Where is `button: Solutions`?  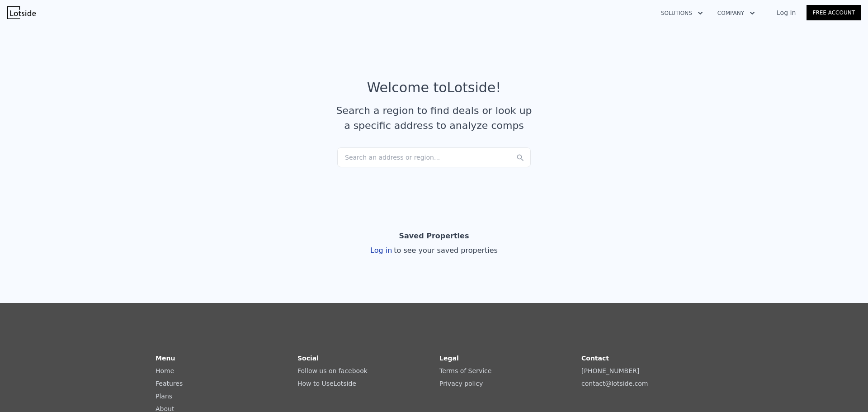 button: Solutions is located at coordinates (682, 13).